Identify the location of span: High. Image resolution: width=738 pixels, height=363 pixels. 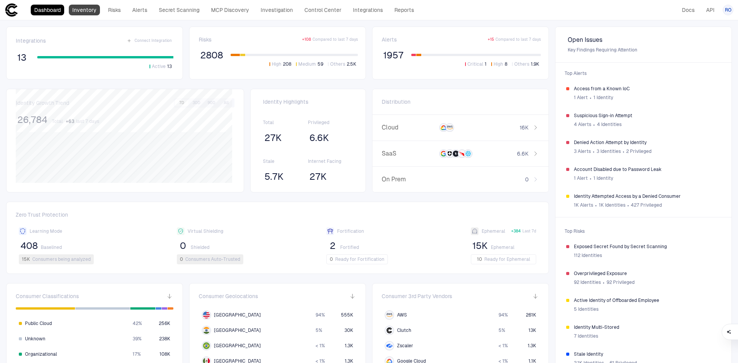
(276, 64).